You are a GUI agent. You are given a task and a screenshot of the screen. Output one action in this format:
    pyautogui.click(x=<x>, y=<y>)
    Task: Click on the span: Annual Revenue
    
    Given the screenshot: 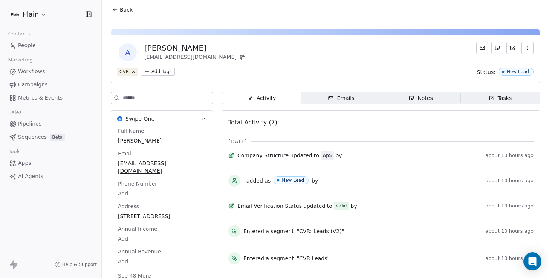 What is the action you would take?
    pyautogui.click(x=139, y=251)
    